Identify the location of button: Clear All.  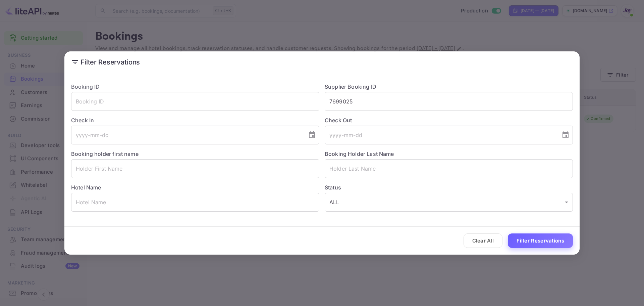
(483, 240).